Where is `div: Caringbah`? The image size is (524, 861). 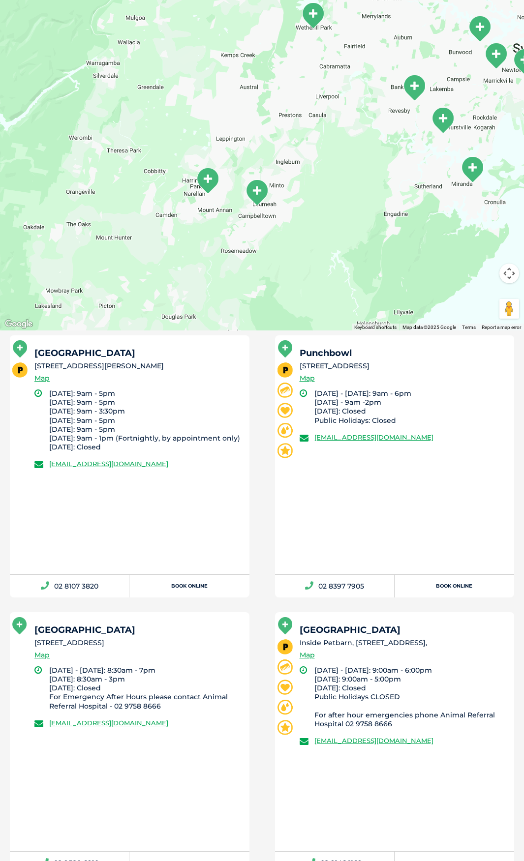 div: Caringbah is located at coordinates (472, 169).